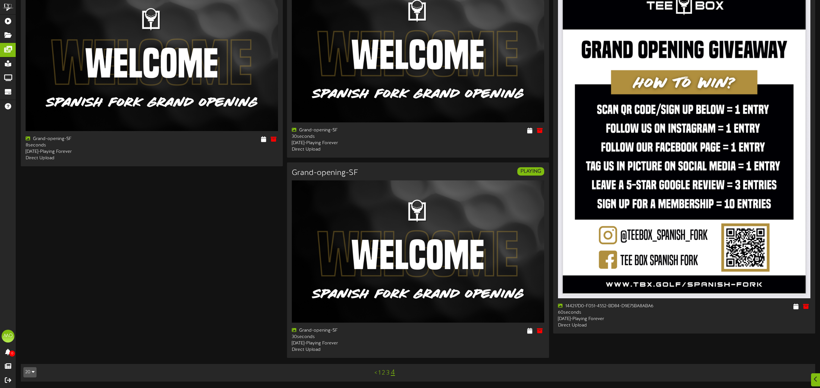 The image size is (820, 388). I want to click on button: 20, so click(30, 372).